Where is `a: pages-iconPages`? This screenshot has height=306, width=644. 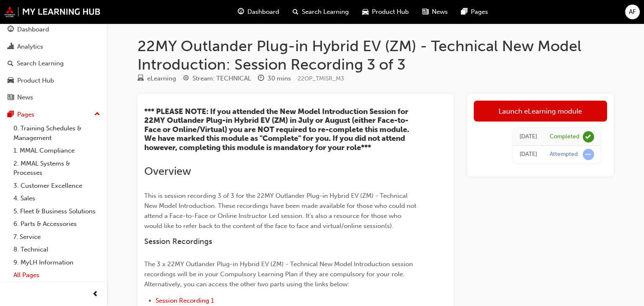 a: pages-iconPages is located at coordinates (474, 12).